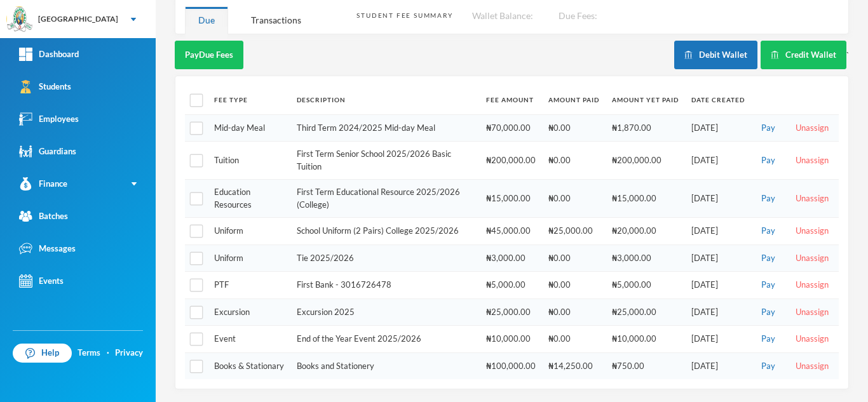 The width and height of the screenshot is (868, 402). I want to click on td: Third Term 2024/2025 Mid-day Meal, so click(385, 128).